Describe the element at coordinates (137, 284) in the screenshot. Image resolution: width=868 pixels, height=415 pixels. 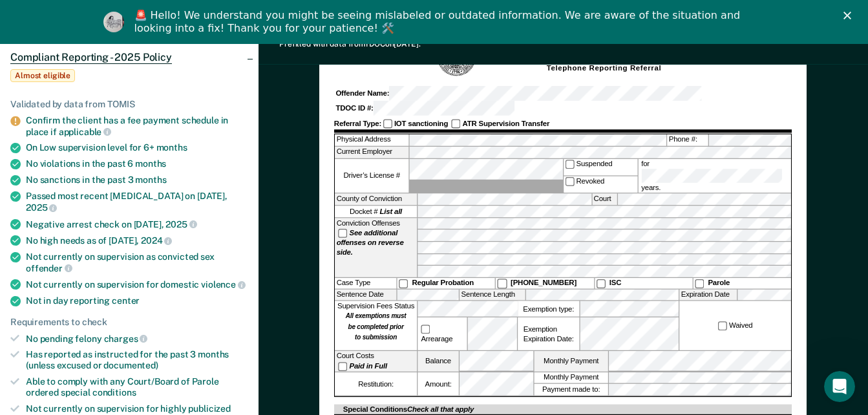
I see `div: Not currently on supervision for domestic` at that location.